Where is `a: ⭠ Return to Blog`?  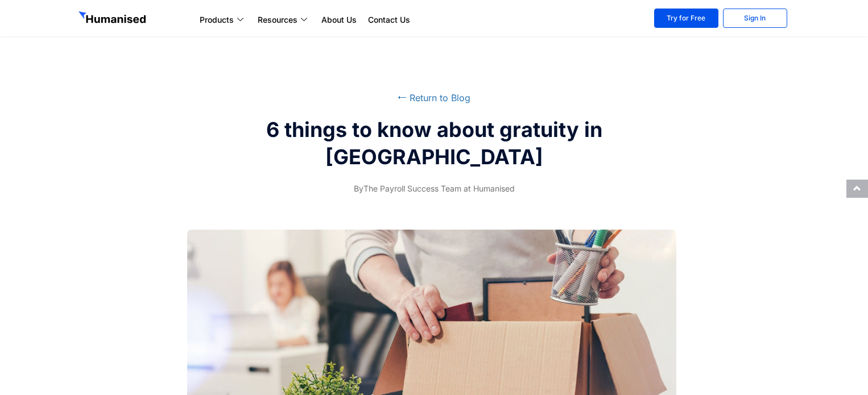 a: ⭠ Return to Blog is located at coordinates (434, 98).